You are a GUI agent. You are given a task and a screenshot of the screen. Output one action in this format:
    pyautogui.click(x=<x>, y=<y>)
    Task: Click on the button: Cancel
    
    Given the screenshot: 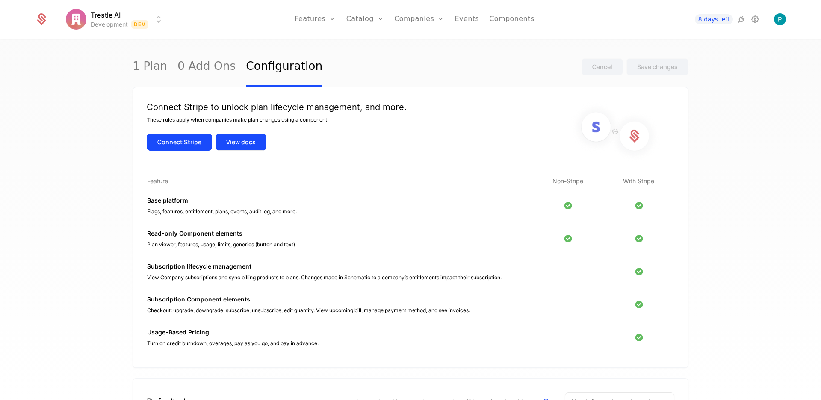 What is the action you would take?
    pyautogui.click(x=602, y=67)
    